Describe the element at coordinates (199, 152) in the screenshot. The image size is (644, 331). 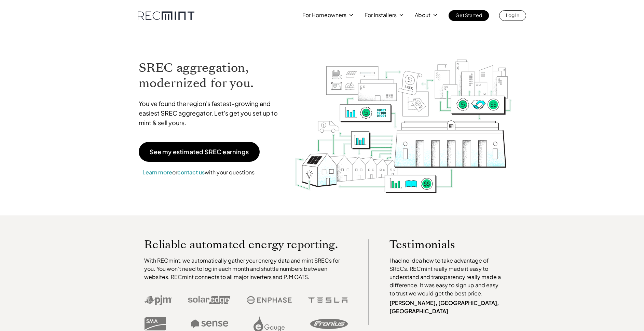
I see `a: See my estimated SREC earnings` at that location.